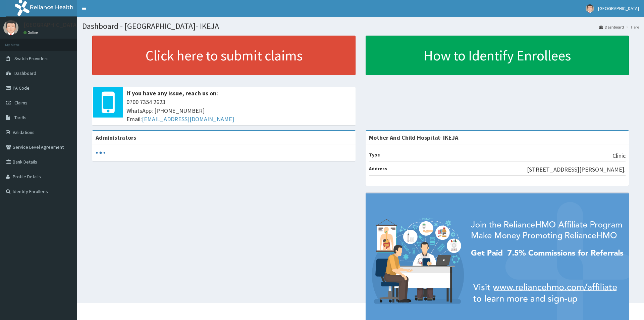 Image resolution: width=644 pixels, height=320 pixels. What do you see at coordinates (21, 103) in the screenshot?
I see `span: Claims` at bounding box center [21, 103].